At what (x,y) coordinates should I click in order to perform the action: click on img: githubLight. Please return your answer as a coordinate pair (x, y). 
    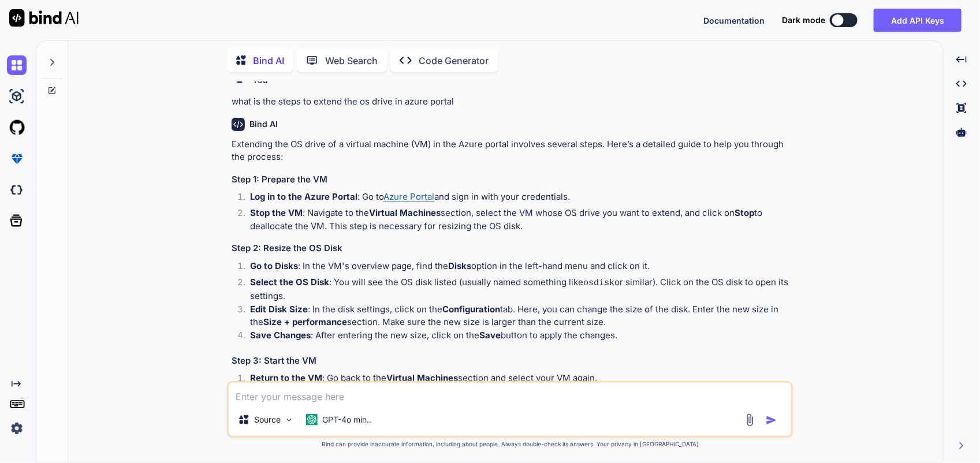
    Looking at the image, I should click on (16, 127).